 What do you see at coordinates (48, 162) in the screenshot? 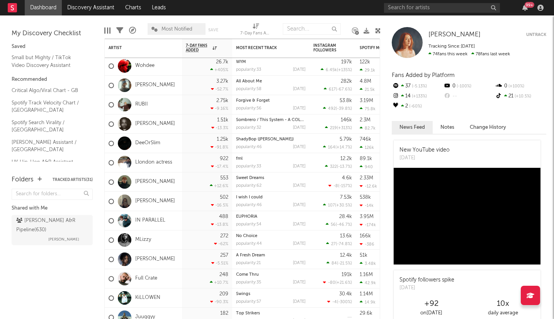
I see `a: UK Hip-Hop A&R Assistant` at bounding box center [48, 162].